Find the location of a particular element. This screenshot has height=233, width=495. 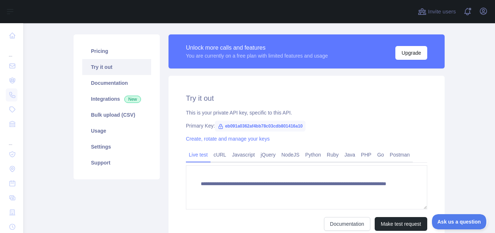

a: Usage is located at coordinates (117, 131).